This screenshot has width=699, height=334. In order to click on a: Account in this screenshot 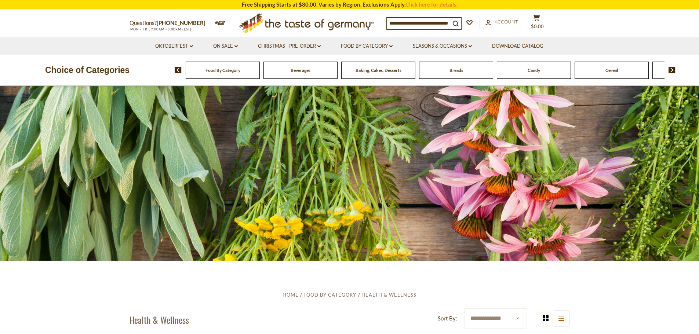, I will do `click(501, 22)`.